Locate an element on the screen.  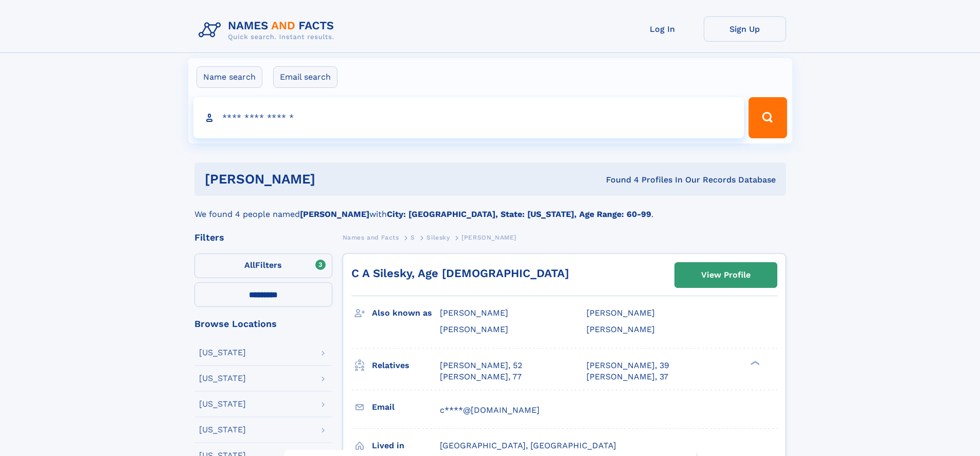
button: Search Button is located at coordinates (767, 118).